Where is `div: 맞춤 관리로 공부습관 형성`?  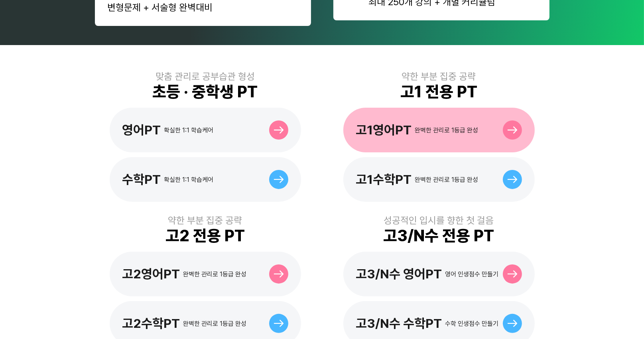
div: 맞춤 관리로 공부습관 형성 is located at coordinates (205, 76).